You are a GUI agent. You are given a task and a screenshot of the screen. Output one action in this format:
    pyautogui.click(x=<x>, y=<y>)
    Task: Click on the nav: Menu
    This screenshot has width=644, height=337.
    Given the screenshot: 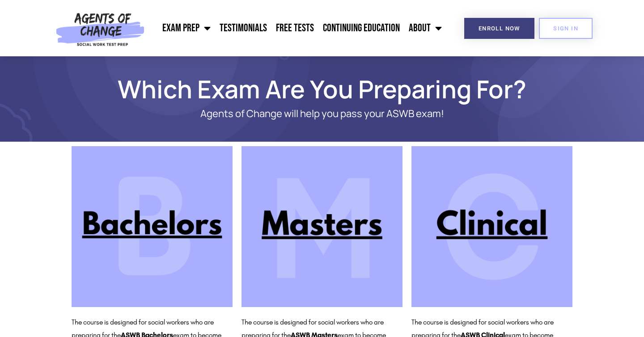 What is the action you would take?
    pyautogui.click(x=298, y=29)
    